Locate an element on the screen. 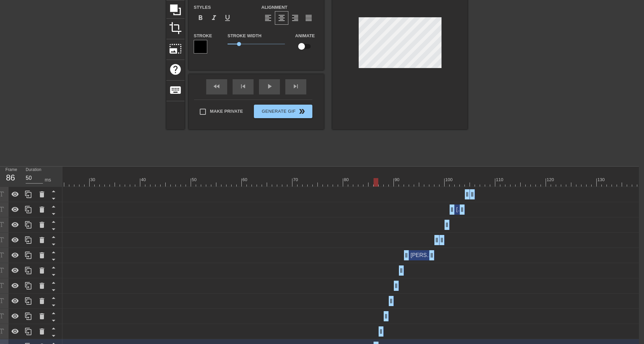 The image size is (644, 344). div: 60 is located at coordinates (245, 180).